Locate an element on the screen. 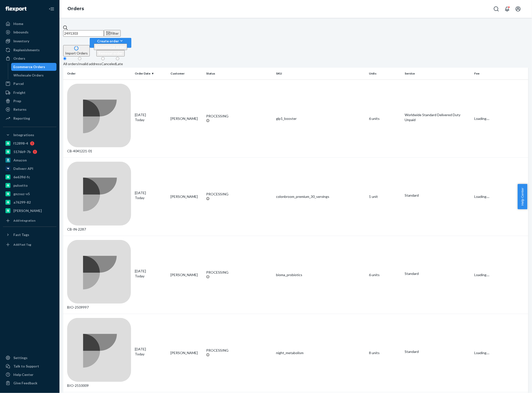 This screenshot has width=532, height=393. div: All orders is located at coordinates (71, 64).